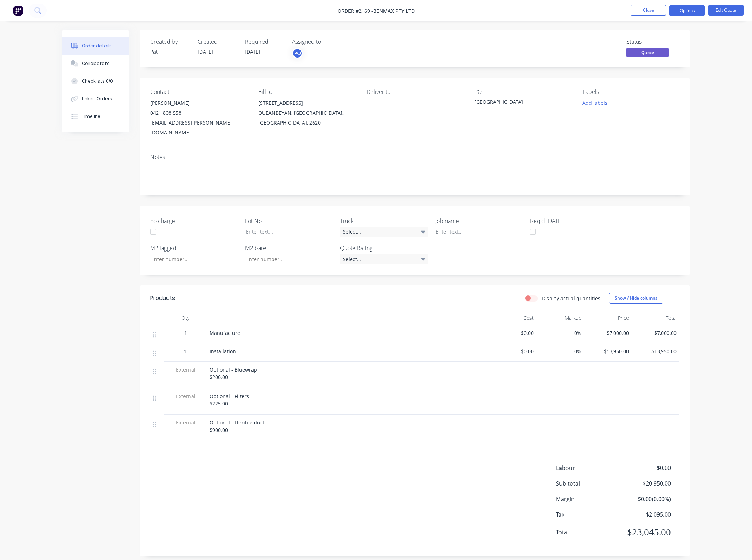 Image resolution: width=752 pixels, height=560 pixels. What do you see at coordinates (648, 10) in the screenshot?
I see `button: Close` at bounding box center [648, 10].